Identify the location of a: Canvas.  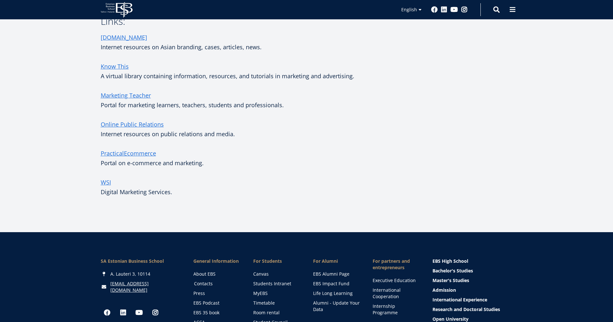
(277, 274).